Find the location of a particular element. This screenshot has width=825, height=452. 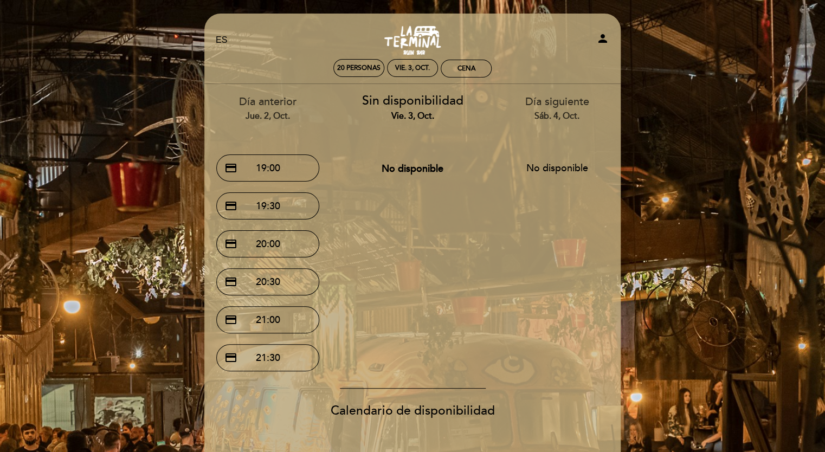

div: jue. 2, oct. is located at coordinates (268, 116).